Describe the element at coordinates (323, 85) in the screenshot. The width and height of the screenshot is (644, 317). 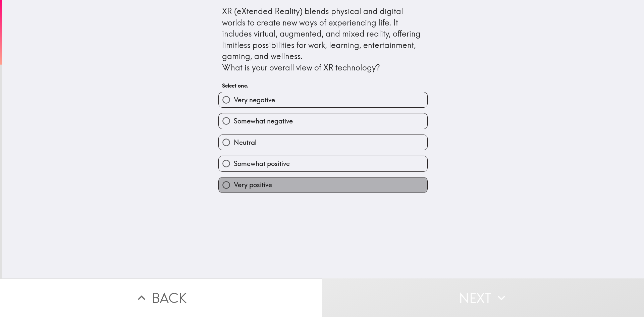
I see `h6: Select one.` at that location.